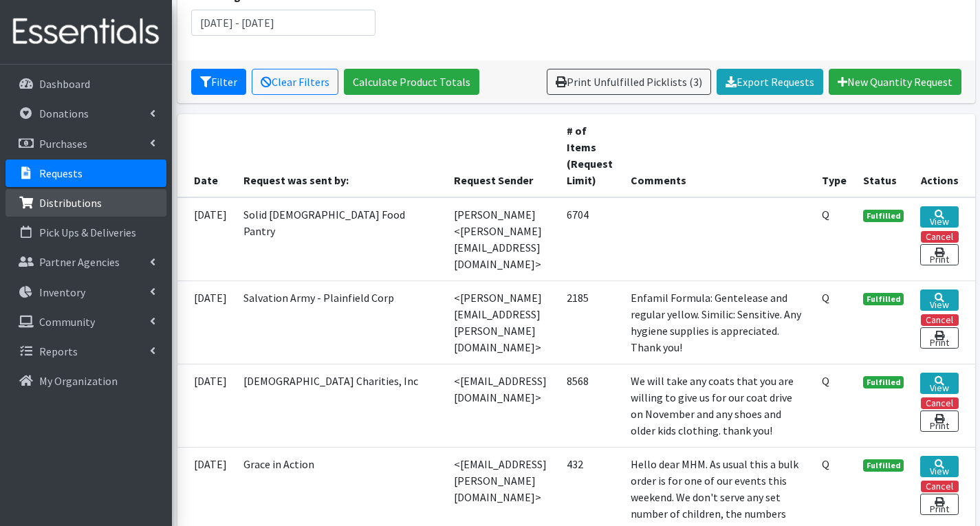 This screenshot has height=526, width=980. I want to click on button: Filter, so click(219, 82).